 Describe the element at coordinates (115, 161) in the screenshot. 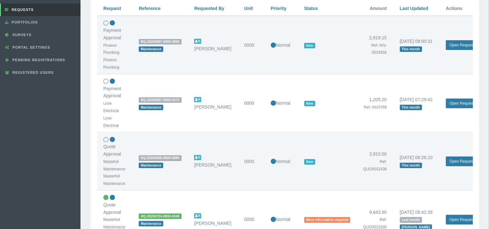

I see `td: Quote Approval` at that location.